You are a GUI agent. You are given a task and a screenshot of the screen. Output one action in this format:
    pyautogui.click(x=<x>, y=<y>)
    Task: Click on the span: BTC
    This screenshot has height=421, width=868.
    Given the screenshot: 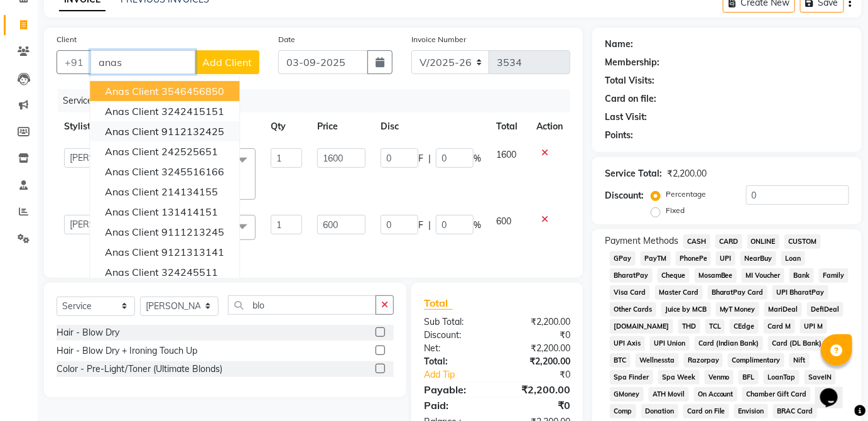 What is the action you would take?
    pyautogui.click(x=620, y=360)
    